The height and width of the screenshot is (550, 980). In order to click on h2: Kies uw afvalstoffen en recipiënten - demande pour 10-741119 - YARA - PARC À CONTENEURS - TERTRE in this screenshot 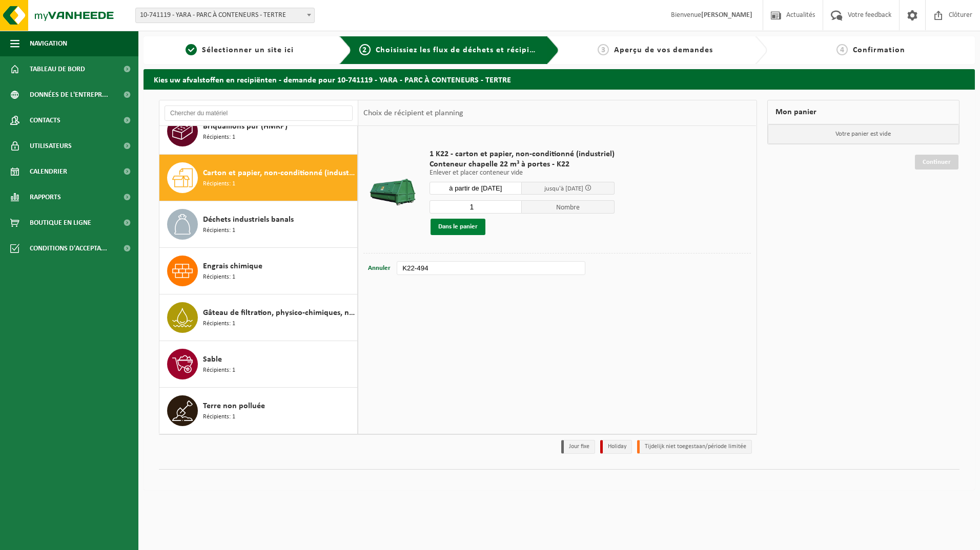, I will do `click(559, 79)`.